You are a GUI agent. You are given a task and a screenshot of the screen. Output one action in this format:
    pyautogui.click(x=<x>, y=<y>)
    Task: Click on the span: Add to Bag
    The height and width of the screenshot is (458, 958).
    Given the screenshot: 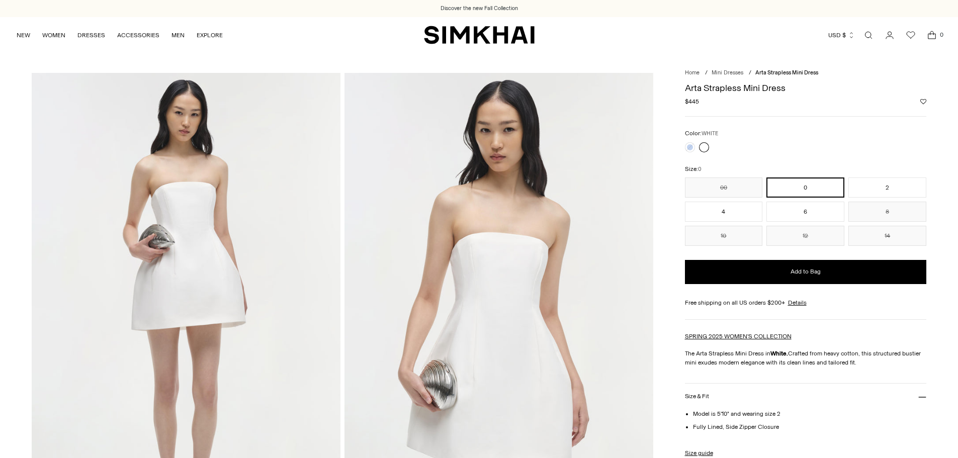 What is the action you would take?
    pyautogui.click(x=806, y=272)
    